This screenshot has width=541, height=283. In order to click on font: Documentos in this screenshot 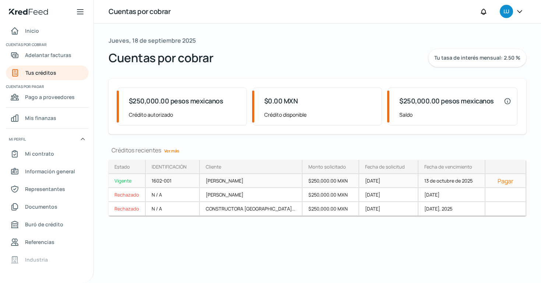, I will do `click(41, 206)`.